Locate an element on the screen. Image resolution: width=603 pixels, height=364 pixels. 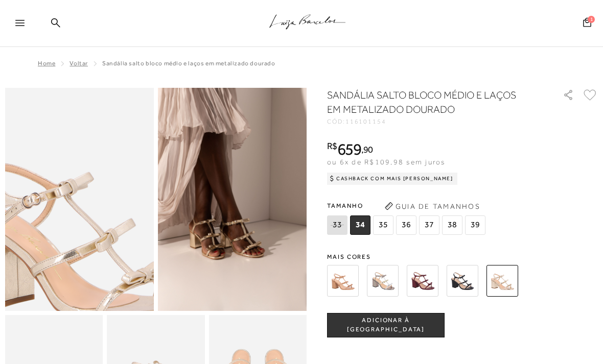
span: 659 is located at coordinates (349, 149).